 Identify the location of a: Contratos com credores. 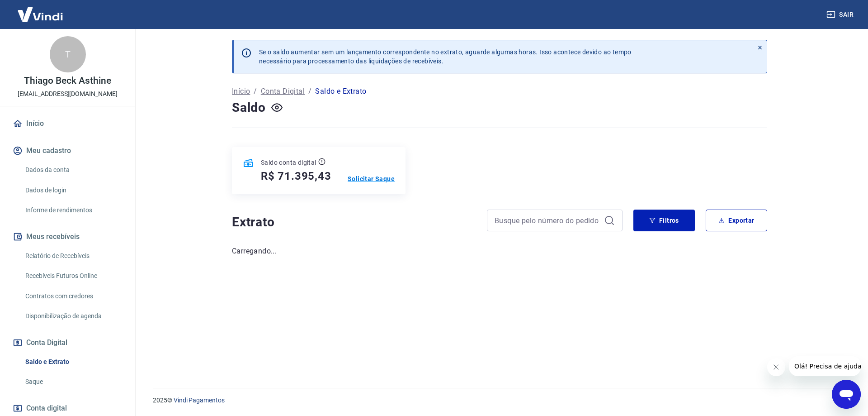
(73, 296).